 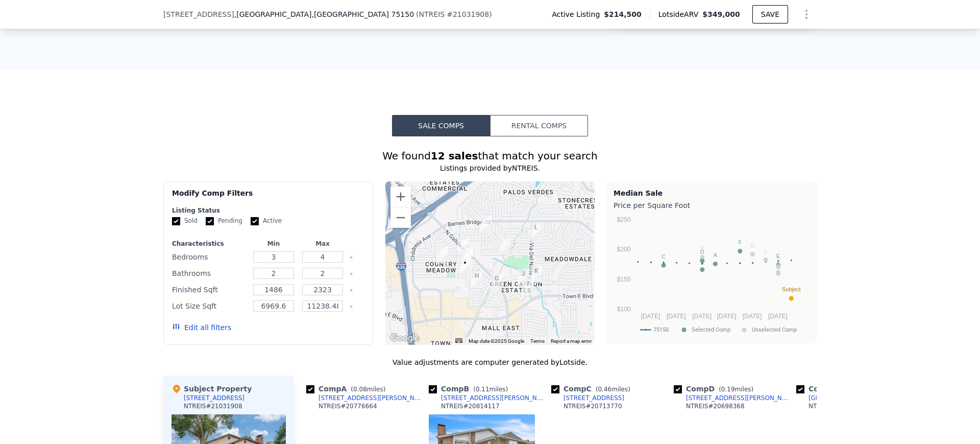 What do you see at coordinates (771, 14) in the screenshot?
I see `button: SAVE` at bounding box center [771, 14].